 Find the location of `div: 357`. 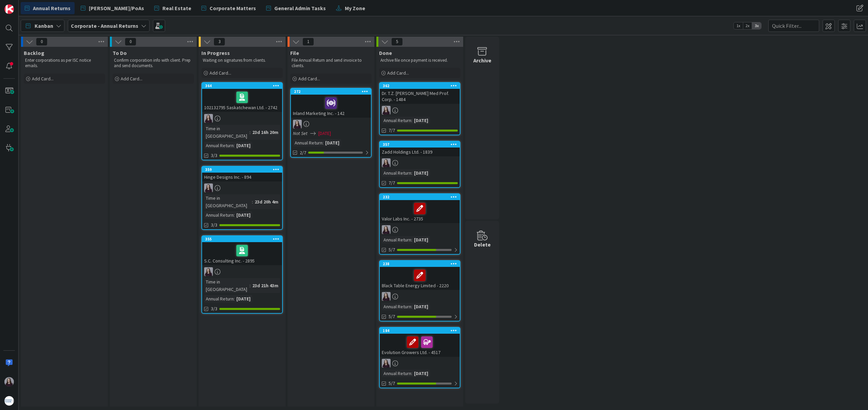

div: 357 is located at coordinates (421, 145).